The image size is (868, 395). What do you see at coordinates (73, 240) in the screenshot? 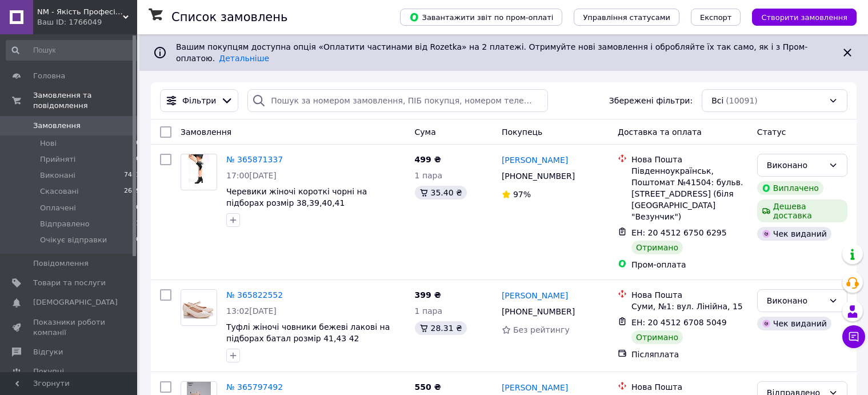
I see `span: Очікує відправки` at bounding box center [73, 240].